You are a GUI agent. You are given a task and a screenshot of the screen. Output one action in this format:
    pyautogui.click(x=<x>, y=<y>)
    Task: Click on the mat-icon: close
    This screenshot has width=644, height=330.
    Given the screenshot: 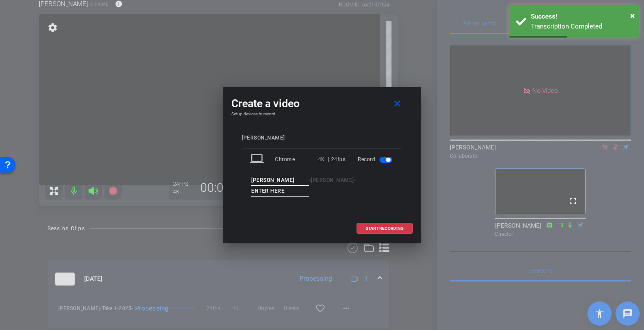 What is the action you would take?
    pyautogui.click(x=397, y=103)
    